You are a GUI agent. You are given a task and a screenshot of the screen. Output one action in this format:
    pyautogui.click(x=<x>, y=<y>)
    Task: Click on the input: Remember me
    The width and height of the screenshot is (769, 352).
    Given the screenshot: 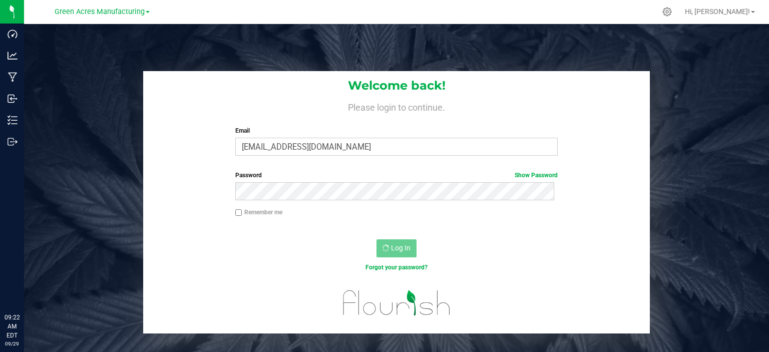 What is the action you would take?
    pyautogui.click(x=239, y=213)
    